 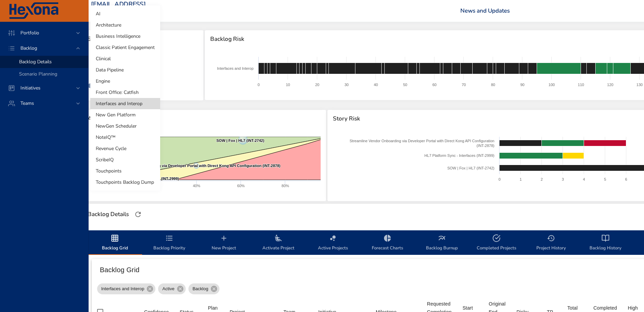 What do you see at coordinates (125, 115) in the screenshot?
I see `li: New Gen Platform` at bounding box center [125, 115].